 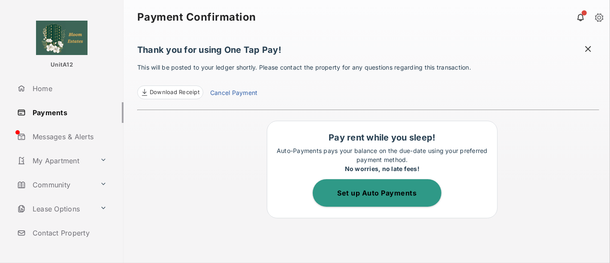 What do you see at coordinates (382, 159) in the screenshot?
I see `p: Auto-Payments pays your balance on the due-date using your preferred payment method.` at bounding box center [382, 159].